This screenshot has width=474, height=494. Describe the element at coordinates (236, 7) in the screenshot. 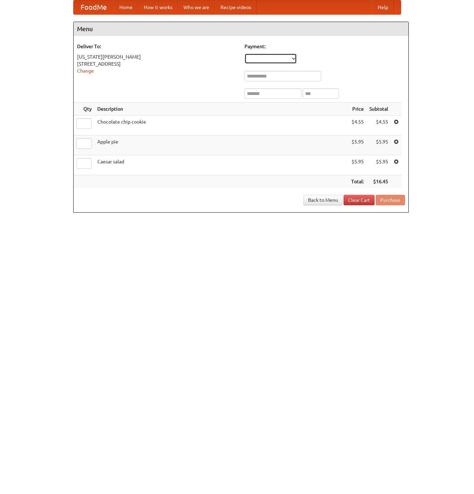

I see `a: Recipe videos` at that location.